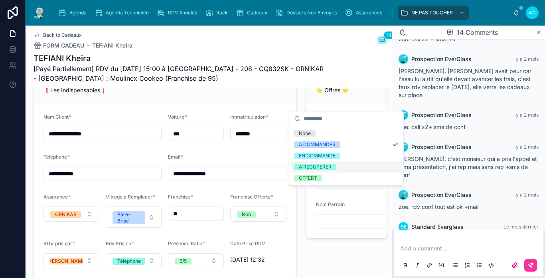 The height and width of the screenshot is (278, 545). I want to click on a: FORM CADEAU, so click(59, 45).